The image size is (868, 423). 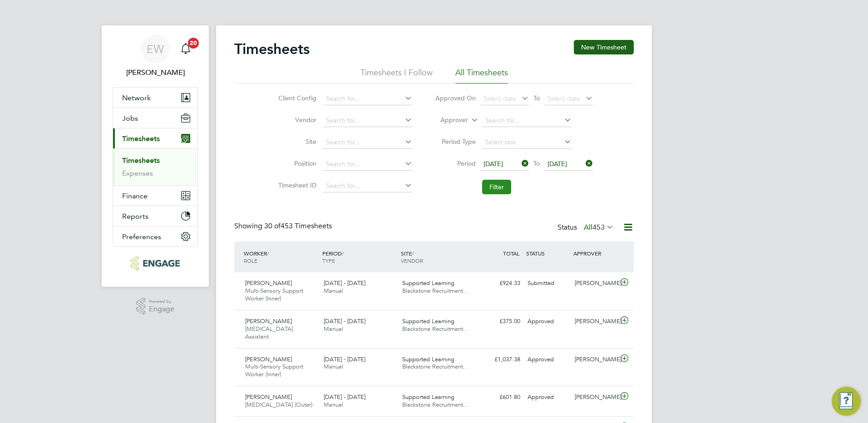 I want to click on label: Approved On, so click(x=455, y=98).